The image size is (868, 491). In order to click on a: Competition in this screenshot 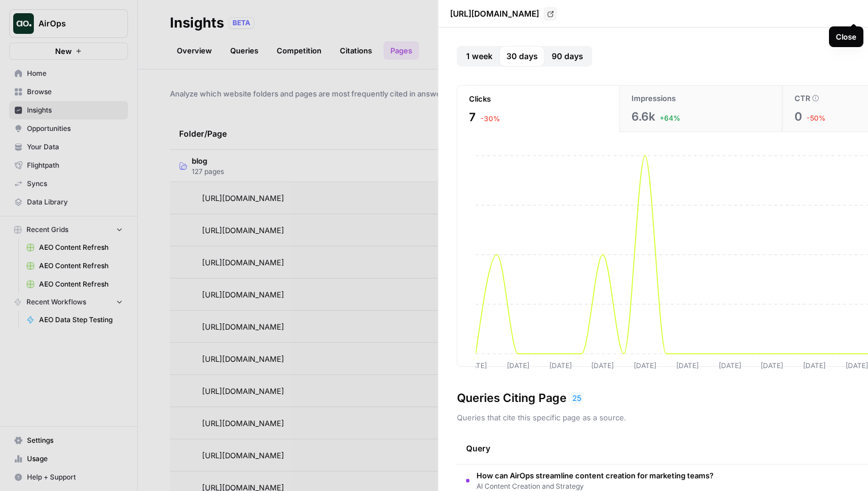, I will do `click(299, 51)`.